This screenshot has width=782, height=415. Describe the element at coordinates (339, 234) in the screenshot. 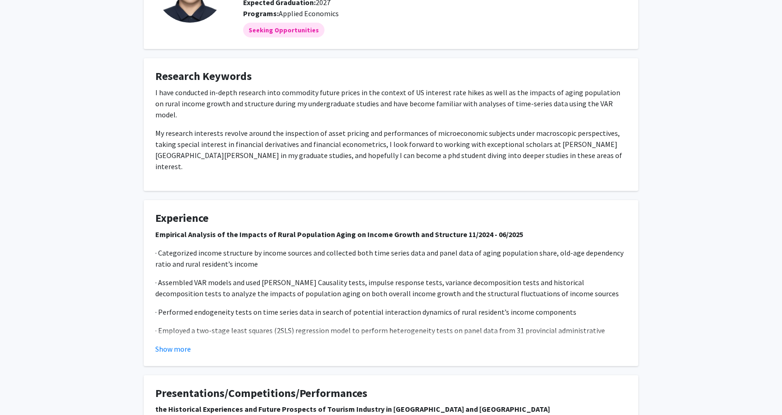

I see `strong: Empirical Analysis of the Impacts of Rural Population Aging on Income Growth and Structure 11/202...` at that location.